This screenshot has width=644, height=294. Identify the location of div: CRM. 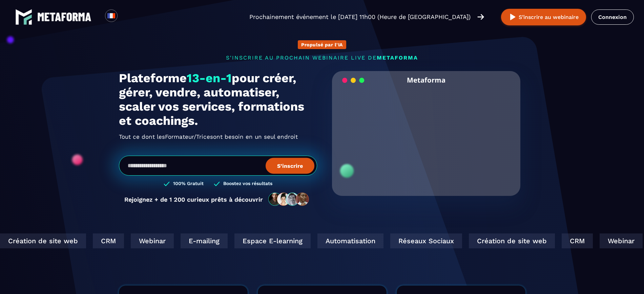
(474, 241).